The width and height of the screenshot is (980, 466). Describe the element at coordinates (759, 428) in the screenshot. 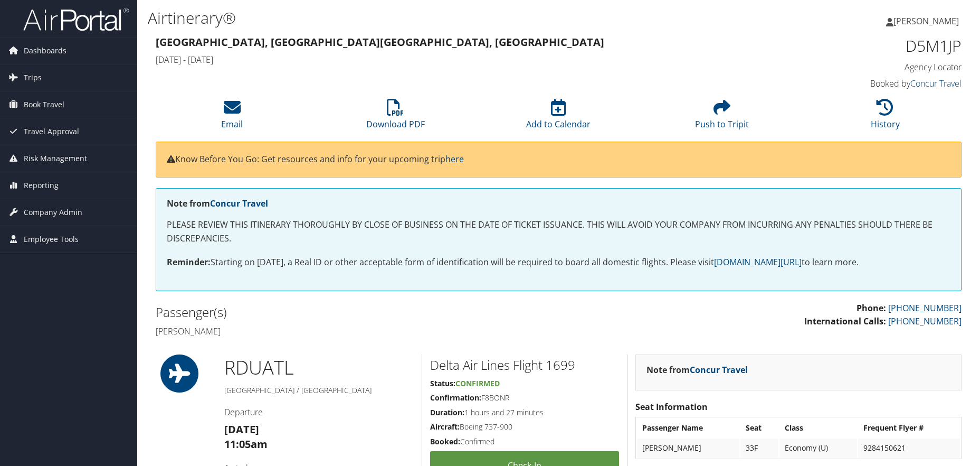

I see `th: Seat` at that location.